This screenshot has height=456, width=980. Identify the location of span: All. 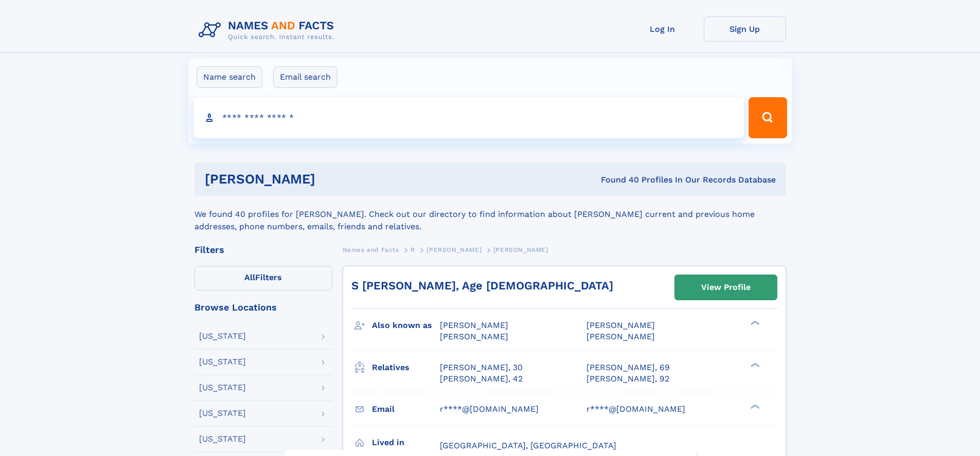
(250, 277).